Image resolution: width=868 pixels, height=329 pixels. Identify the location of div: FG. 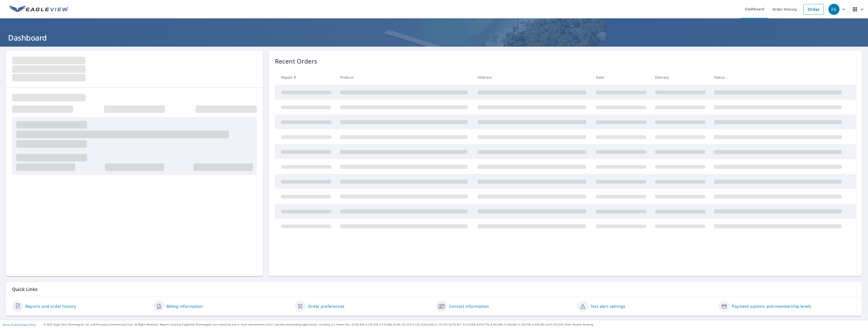
(834, 9).